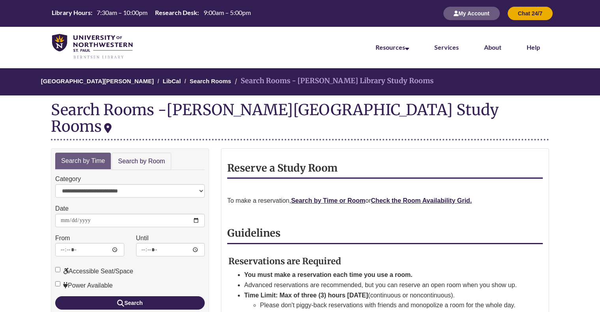 This screenshot has height=312, width=600. Describe the element at coordinates (421, 200) in the screenshot. I see `strong: Check the Room Availability Grid.` at that location.